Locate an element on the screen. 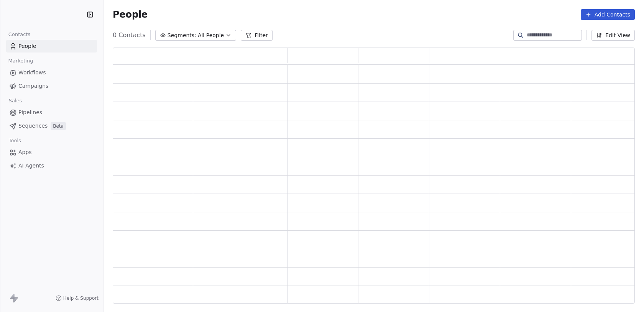 This screenshot has width=644, height=312. span: All People is located at coordinates (211, 35).